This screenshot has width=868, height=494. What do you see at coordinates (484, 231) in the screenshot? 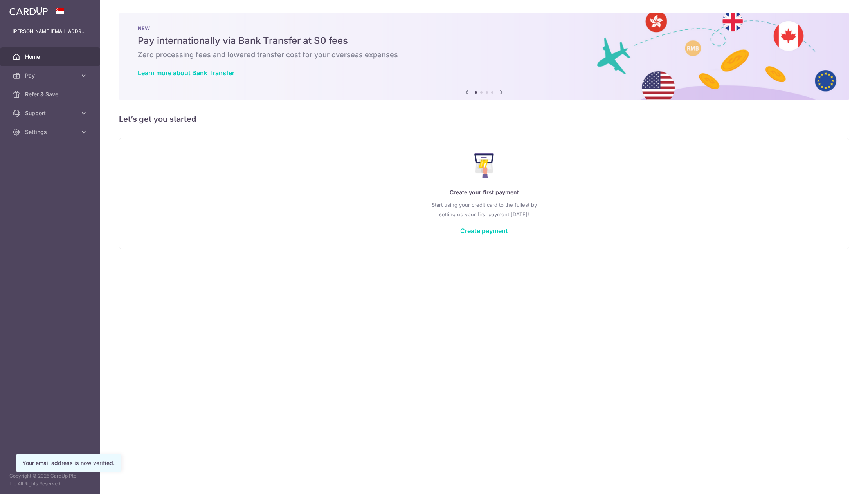
I see `a: Create payment` at bounding box center [484, 231].